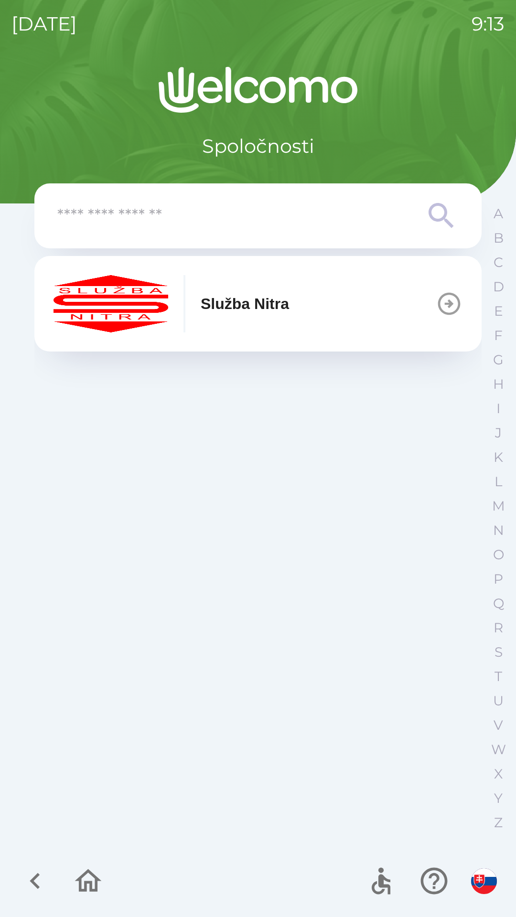 This screenshot has width=516, height=917. What do you see at coordinates (498, 335) in the screenshot?
I see `p: F` at bounding box center [498, 335].